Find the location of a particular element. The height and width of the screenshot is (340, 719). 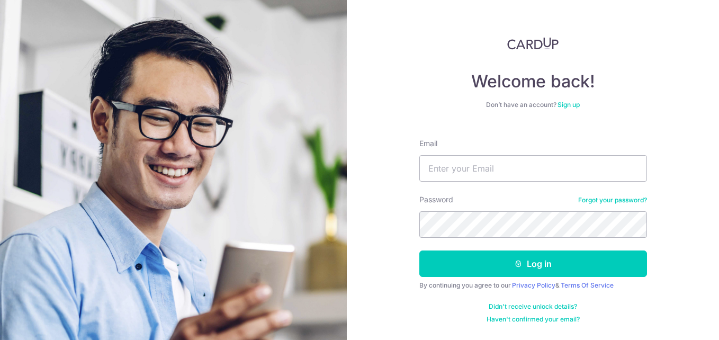

a: Privacy Policy is located at coordinates (534, 285).